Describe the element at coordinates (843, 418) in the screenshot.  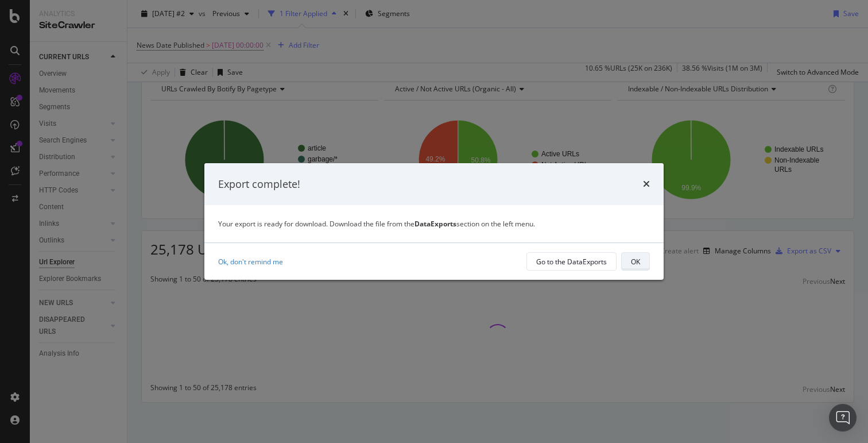
I see `div: Open Intercom Messenger` at that location.